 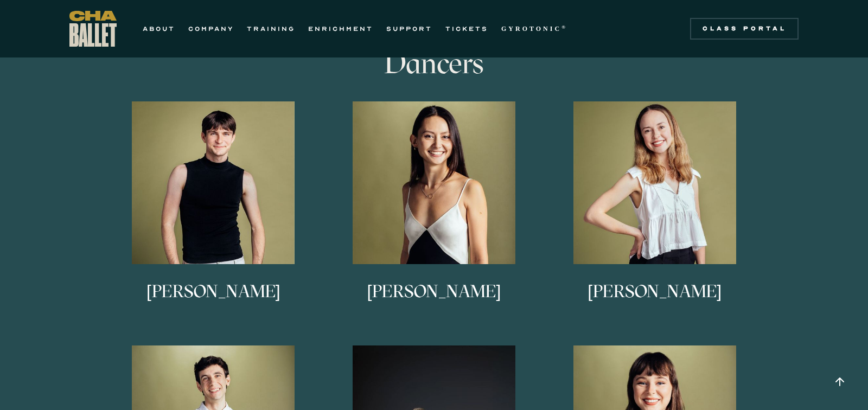 I want to click on a: ABOUT, so click(x=159, y=29).